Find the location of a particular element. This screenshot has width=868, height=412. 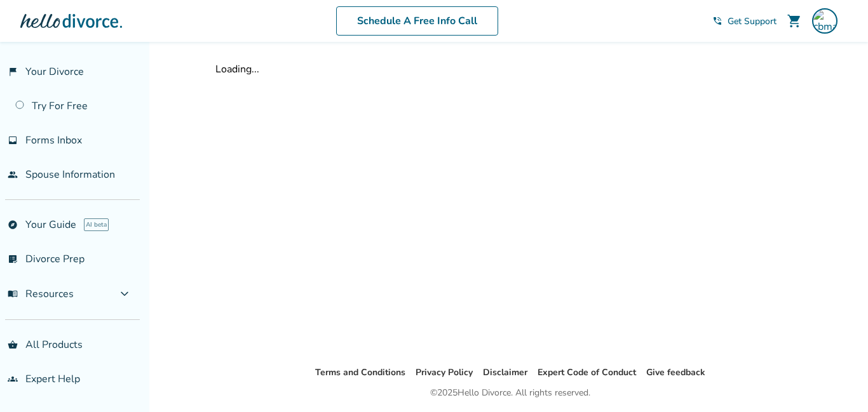

span: inbox is located at coordinates (13, 140).